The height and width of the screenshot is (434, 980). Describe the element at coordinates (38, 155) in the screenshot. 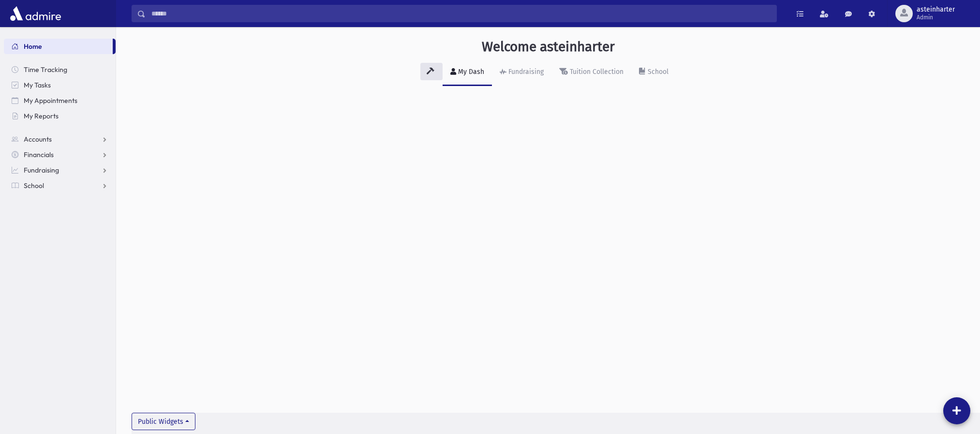

I see `span: Financials` at that location.